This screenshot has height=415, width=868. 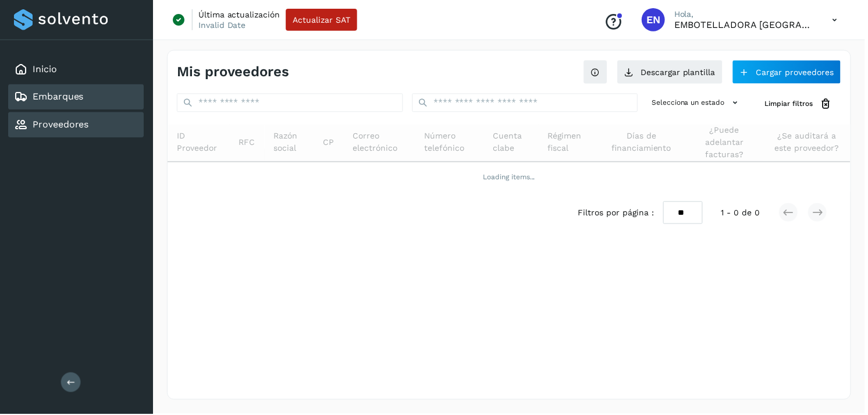 What do you see at coordinates (199, 143) in the screenshot?
I see `span: ID Proveedor` at bounding box center [199, 143].